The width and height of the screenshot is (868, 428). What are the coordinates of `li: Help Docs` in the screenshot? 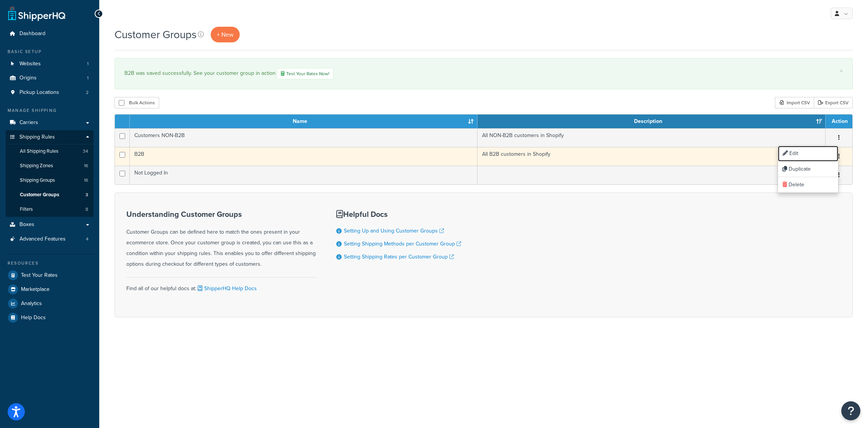 It's located at (50, 318).